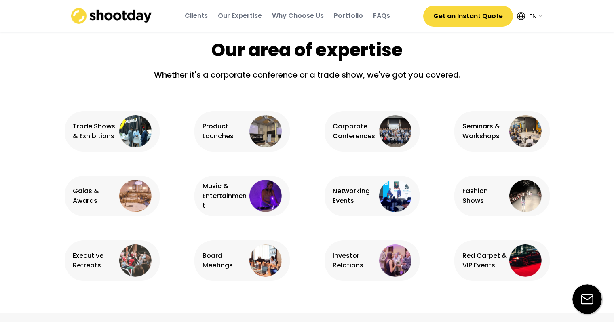  What do you see at coordinates (395, 261) in the screenshot?
I see `img: investor%20relations%403x.webp` at bounding box center [395, 261].